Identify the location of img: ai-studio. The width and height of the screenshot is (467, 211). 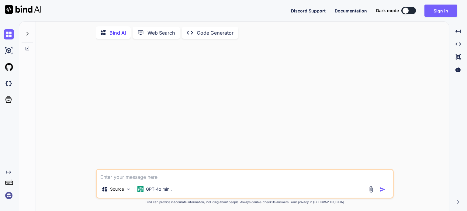
(9, 51).